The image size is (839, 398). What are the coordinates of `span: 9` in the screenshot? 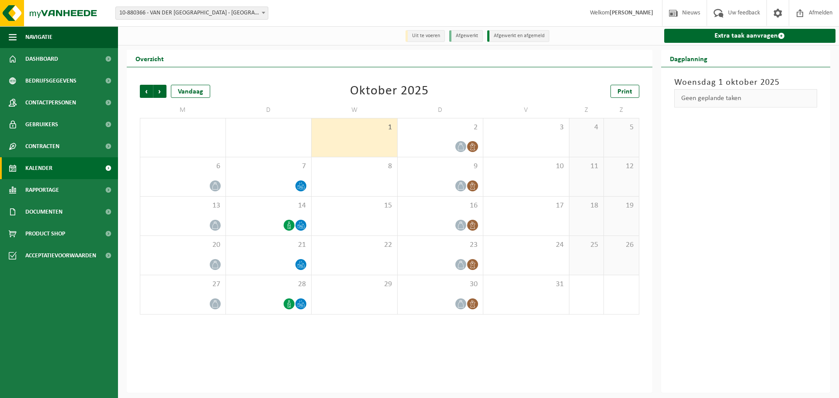 It's located at (441, 167).